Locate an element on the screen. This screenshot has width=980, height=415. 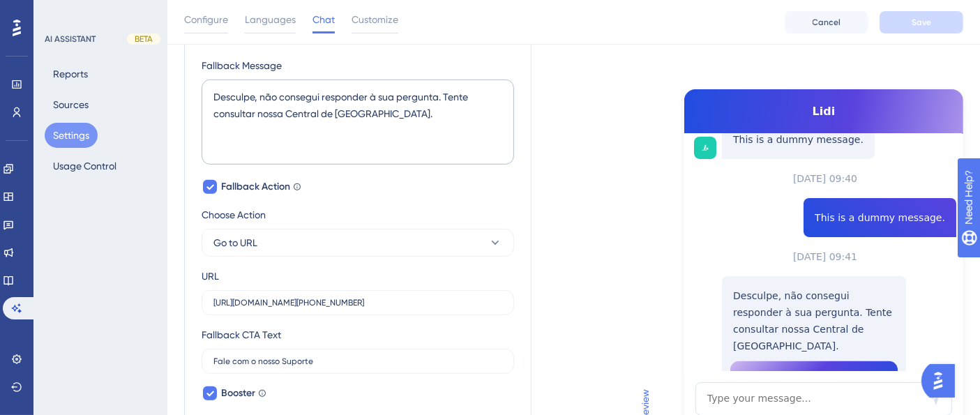
button: Sources is located at coordinates (70, 105).